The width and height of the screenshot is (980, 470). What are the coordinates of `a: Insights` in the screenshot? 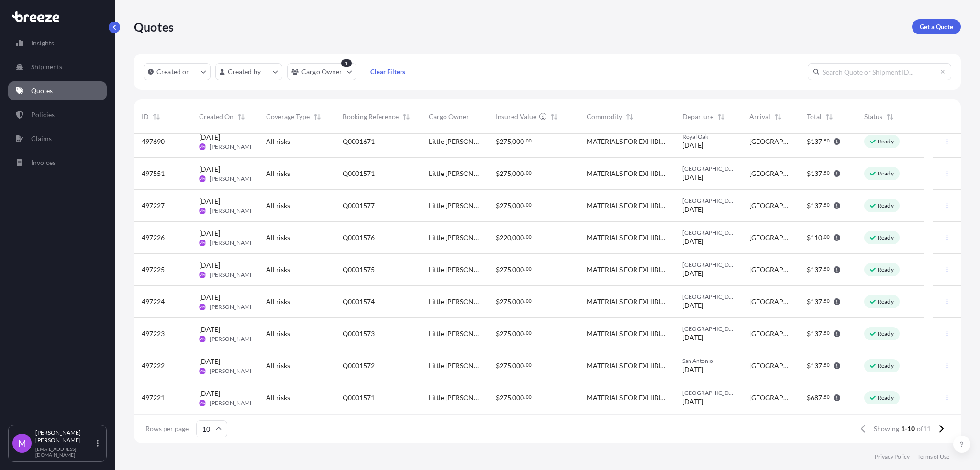 It's located at (58, 43).